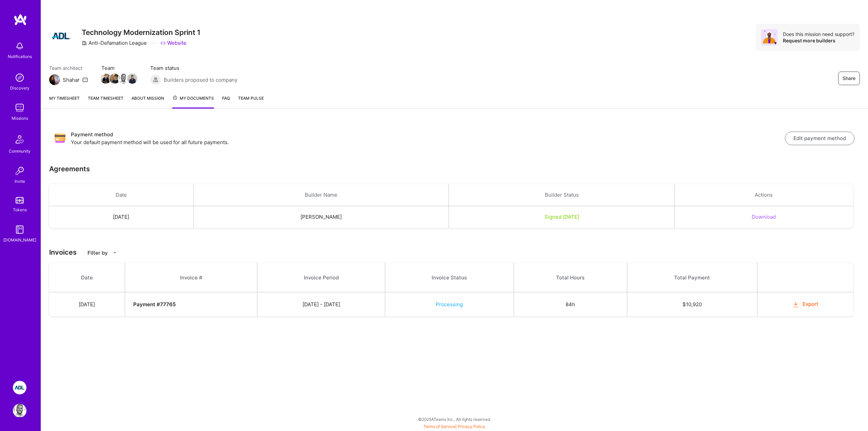 The image size is (868, 431). What do you see at coordinates (64, 101) in the screenshot?
I see `a: My timesheet` at bounding box center [64, 101].